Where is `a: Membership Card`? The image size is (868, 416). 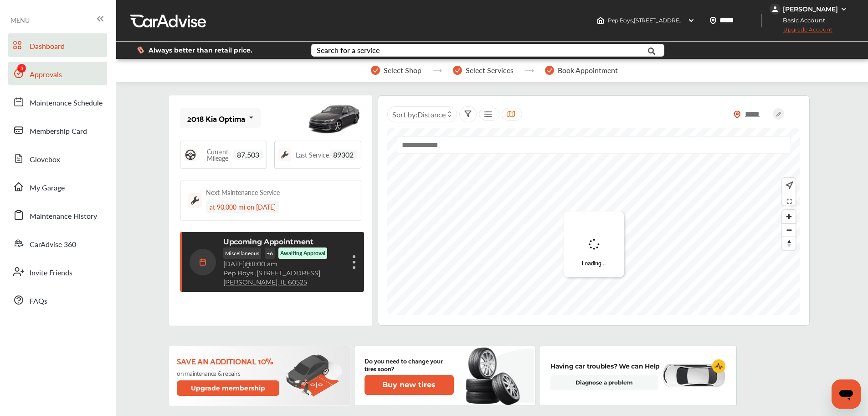
a: Membership Card is located at coordinates (58, 130).